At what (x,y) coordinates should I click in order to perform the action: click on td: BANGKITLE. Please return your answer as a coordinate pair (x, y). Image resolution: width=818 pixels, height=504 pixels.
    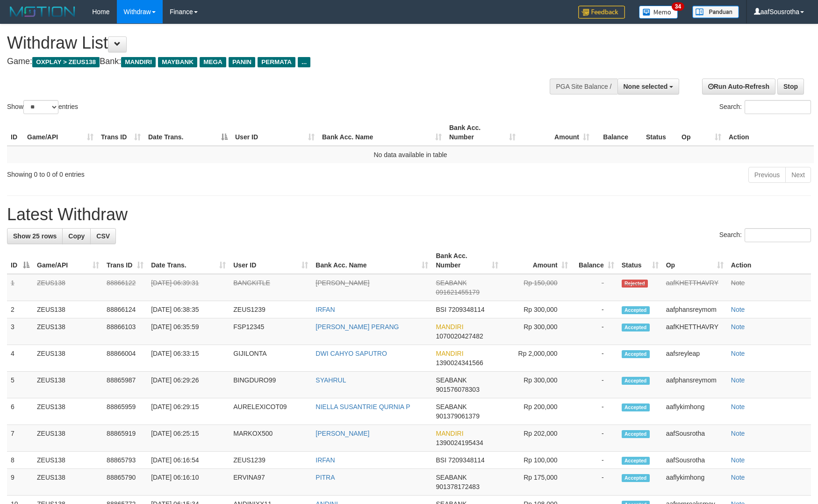
    Looking at the image, I should click on (271, 287).